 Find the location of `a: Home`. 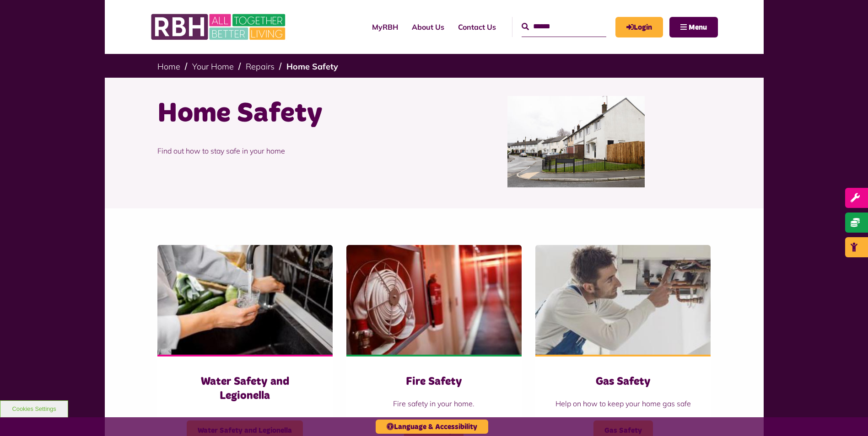

a: Home is located at coordinates (169, 67).